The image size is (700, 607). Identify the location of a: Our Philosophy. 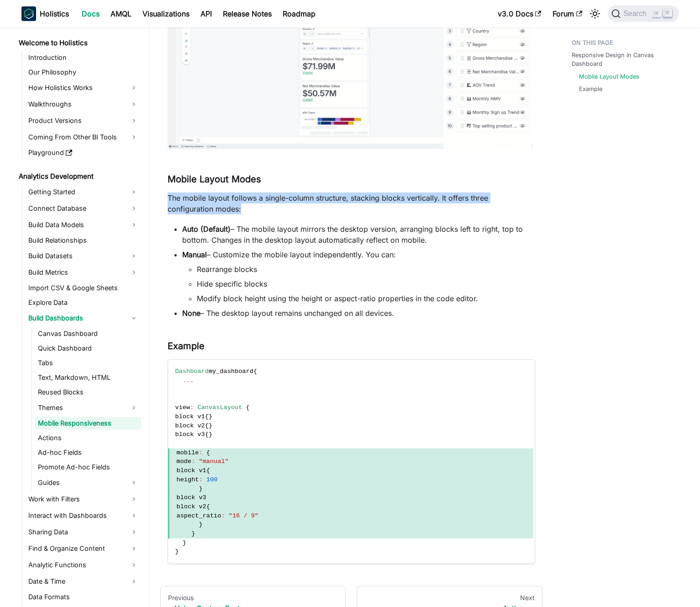
(83, 72).